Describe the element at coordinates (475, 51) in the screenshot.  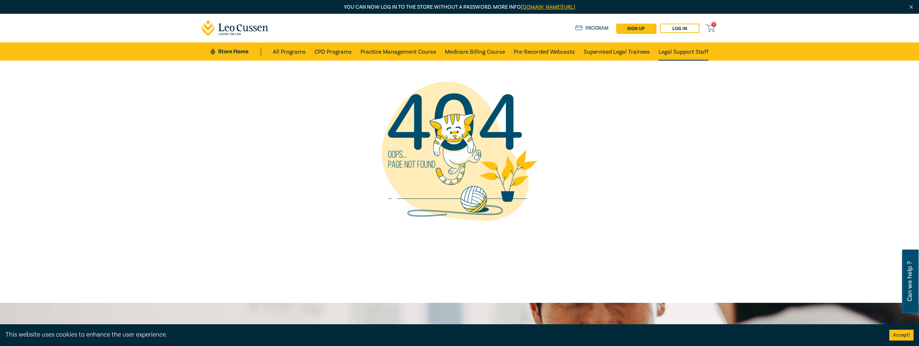
I see `a: Medicare Billing Course` at that location.